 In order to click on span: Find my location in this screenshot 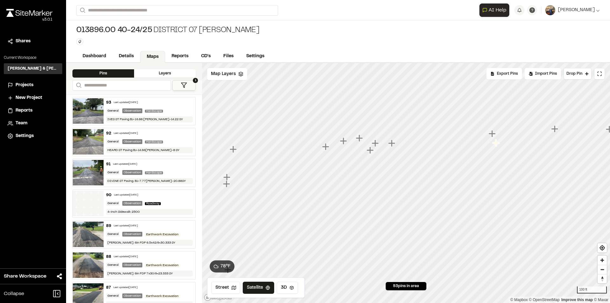, I will do `click(602, 248)`.